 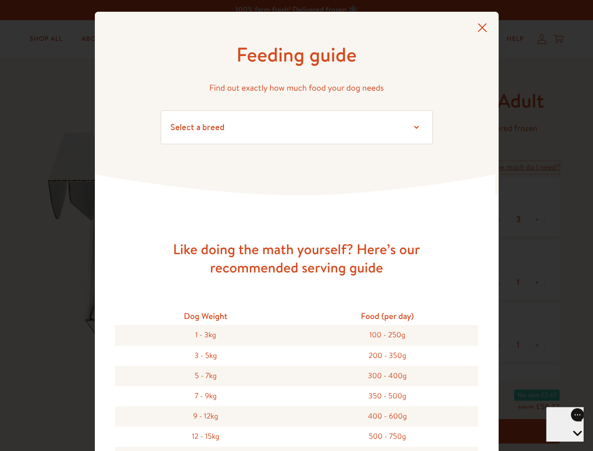 What do you see at coordinates (387, 376) in the screenshot?
I see `div: 300 - 400g` at bounding box center [387, 376].